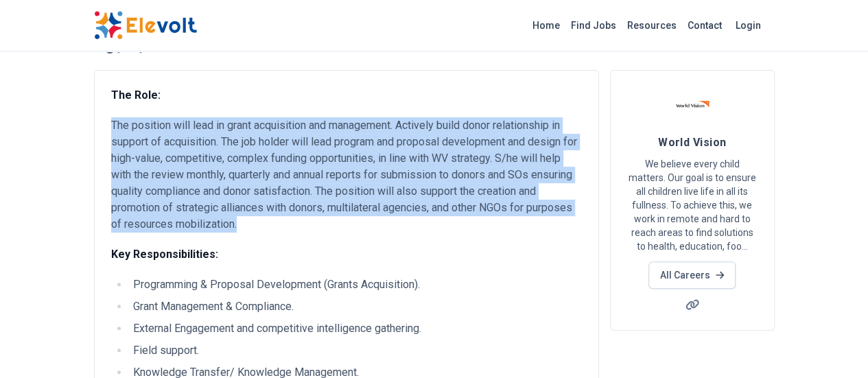 This screenshot has width=868, height=378. I want to click on a: All Careers, so click(691, 275).